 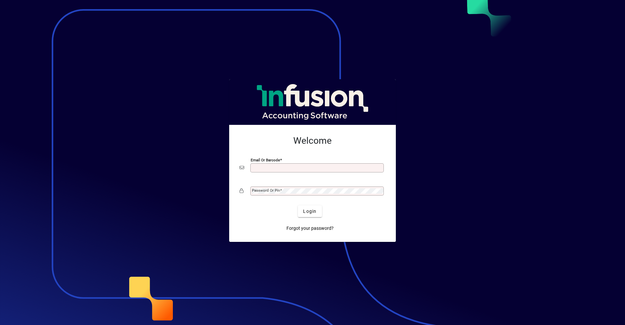 I want to click on mat-label: Email or Barcode, so click(x=265, y=160).